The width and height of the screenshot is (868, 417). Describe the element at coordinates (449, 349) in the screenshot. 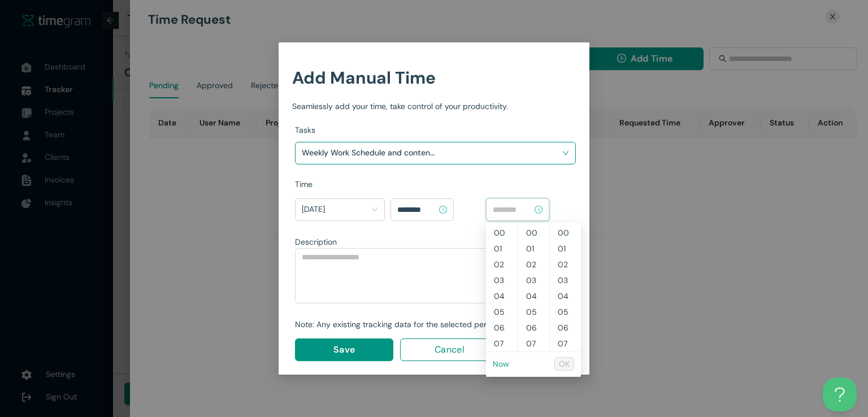

I see `span: Cancel` at that location.